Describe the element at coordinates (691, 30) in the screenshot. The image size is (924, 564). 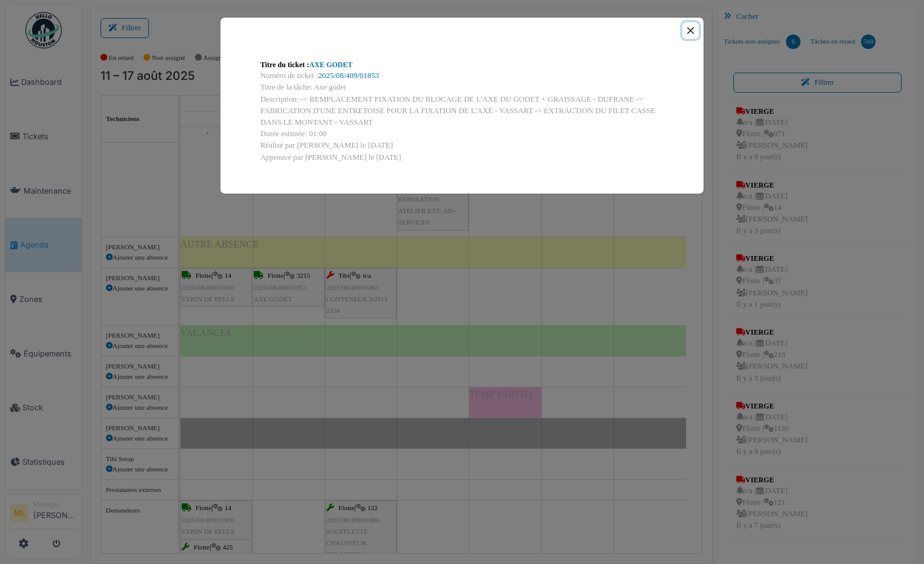
I see `button: Close` at that location.